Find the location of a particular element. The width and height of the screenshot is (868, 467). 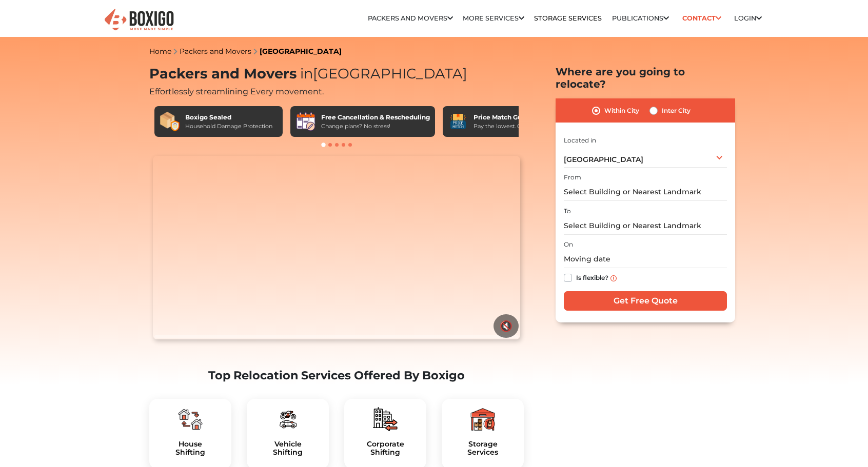

a: Publications is located at coordinates (640, 18).